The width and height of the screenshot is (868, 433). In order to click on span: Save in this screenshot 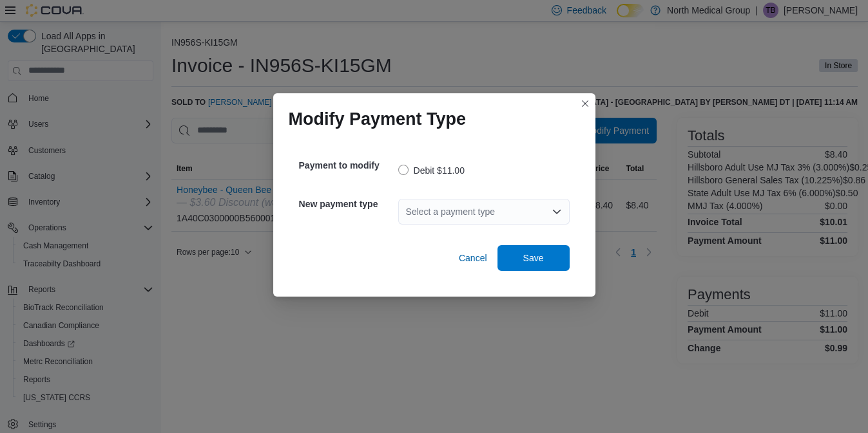, I will do `click(533, 258)`.